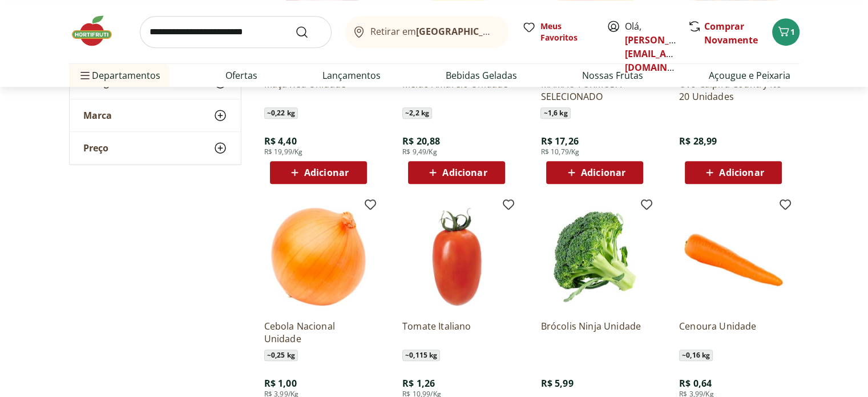  I want to click on span: Retirar em, so click(433, 32).